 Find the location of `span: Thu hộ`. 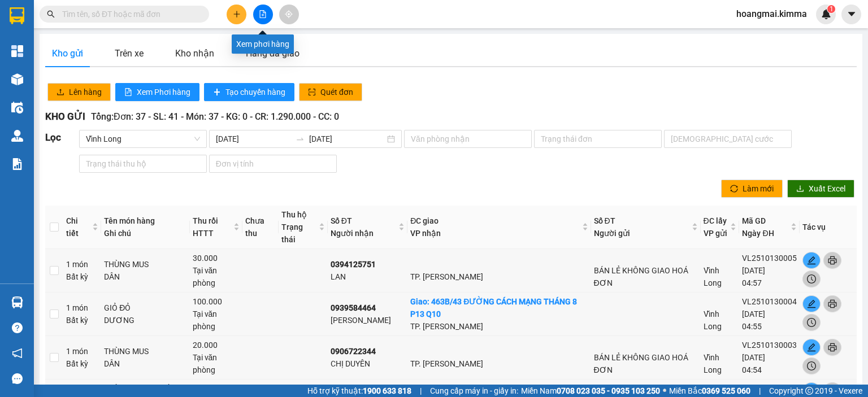

span: Thu hộ is located at coordinates (294, 214).